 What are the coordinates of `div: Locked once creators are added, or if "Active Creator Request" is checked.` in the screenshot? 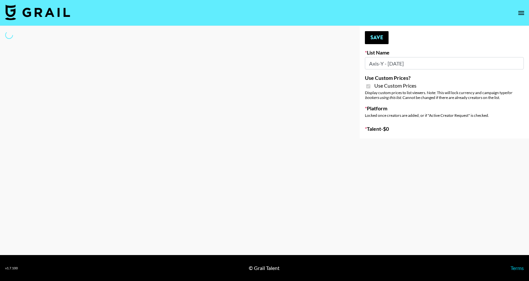 It's located at (444, 115).